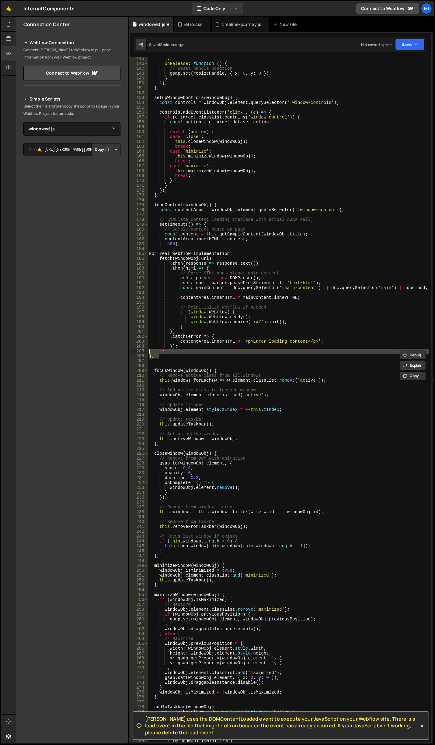  Describe the element at coordinates (139, 249) in the screenshot. I see `div: 184` at that location.